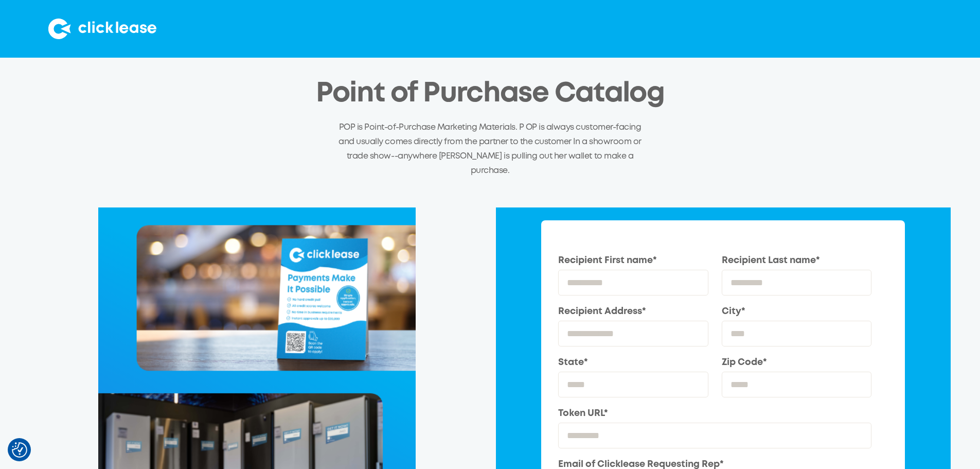  Describe the element at coordinates (633, 311) in the screenshot. I see `label: Recipient Address*` at that location.